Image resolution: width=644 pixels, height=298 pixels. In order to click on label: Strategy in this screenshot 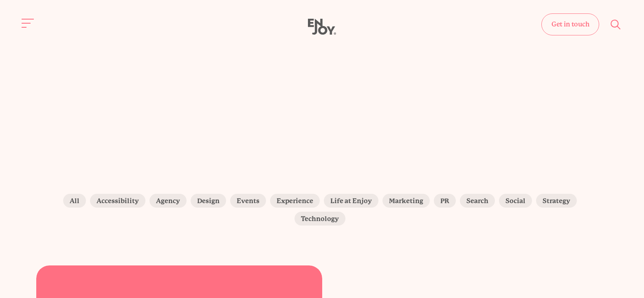, I will do `click(556, 201)`.